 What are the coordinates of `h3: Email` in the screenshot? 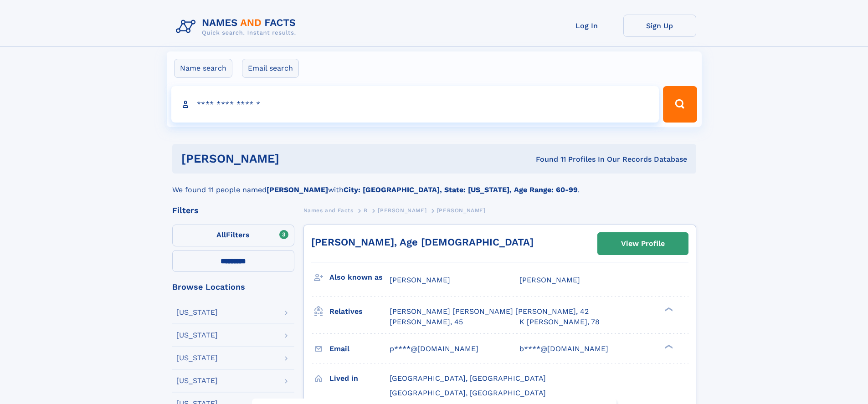 It's located at (360, 349).